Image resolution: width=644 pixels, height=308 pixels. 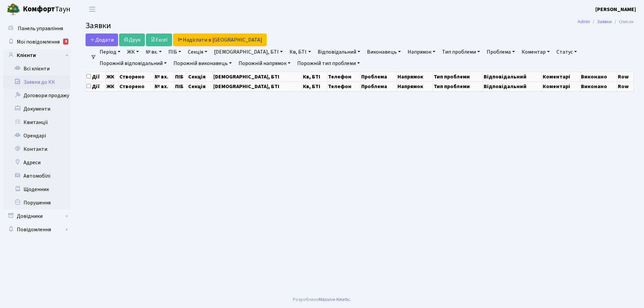 What do you see at coordinates (37, 96) in the screenshot?
I see `a: Договори продажу` at bounding box center [37, 96].